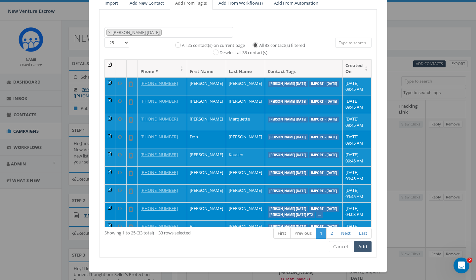 Image resolution: width=476 pixels, height=280 pixels. Describe the element at coordinates (109, 32) in the screenshot. I see `button: Remove item` at that location.